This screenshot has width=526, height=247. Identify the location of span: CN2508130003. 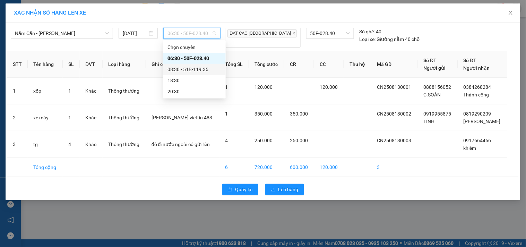
(394, 140).